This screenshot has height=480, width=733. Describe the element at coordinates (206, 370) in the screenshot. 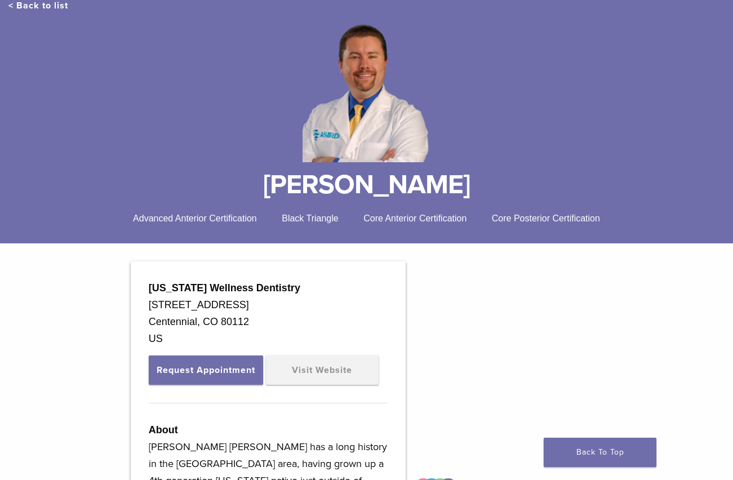

I see `button: Request Appointment` at that location.